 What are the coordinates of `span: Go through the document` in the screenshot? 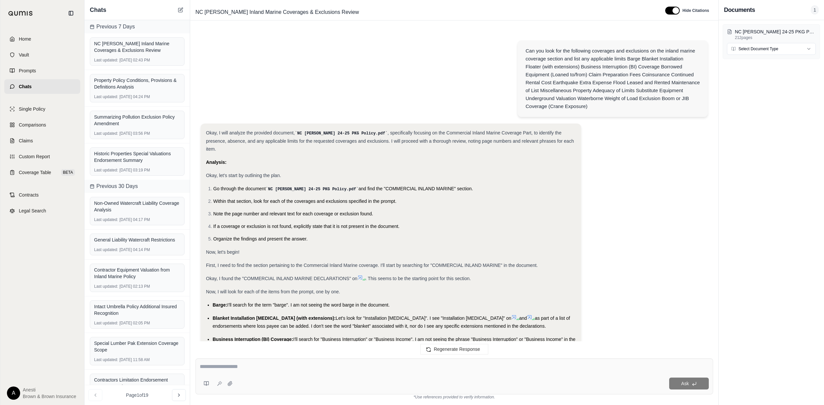 It's located at (239, 188).